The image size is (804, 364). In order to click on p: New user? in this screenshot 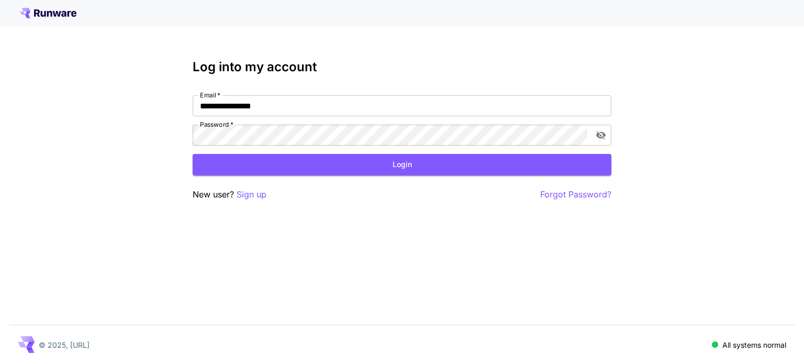, I will do `click(229, 194)`.